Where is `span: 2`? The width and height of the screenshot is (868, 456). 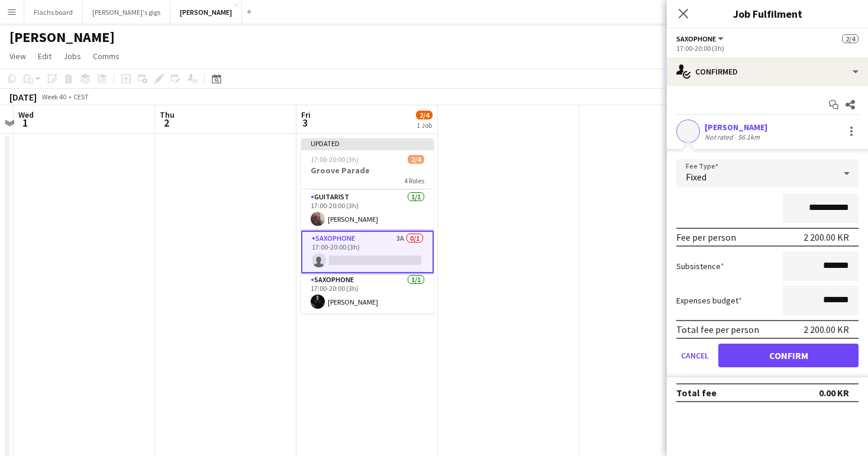 span: 2 is located at coordinates (166, 122).